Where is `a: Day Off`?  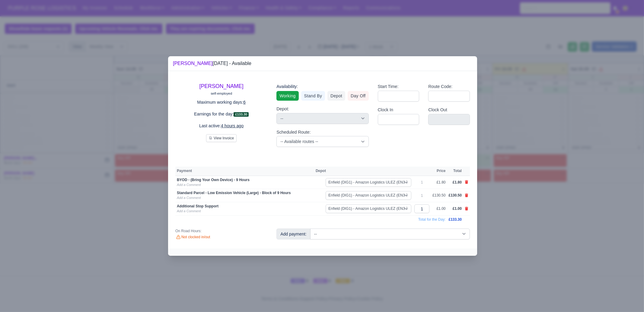
a: Day Off is located at coordinates (358, 96).